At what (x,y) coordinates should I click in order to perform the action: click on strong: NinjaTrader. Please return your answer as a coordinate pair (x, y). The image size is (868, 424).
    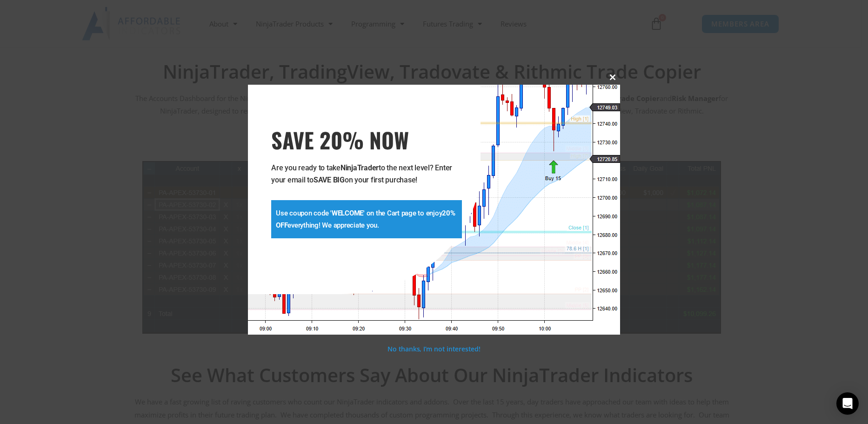
    Looking at the image, I should click on (360, 167).